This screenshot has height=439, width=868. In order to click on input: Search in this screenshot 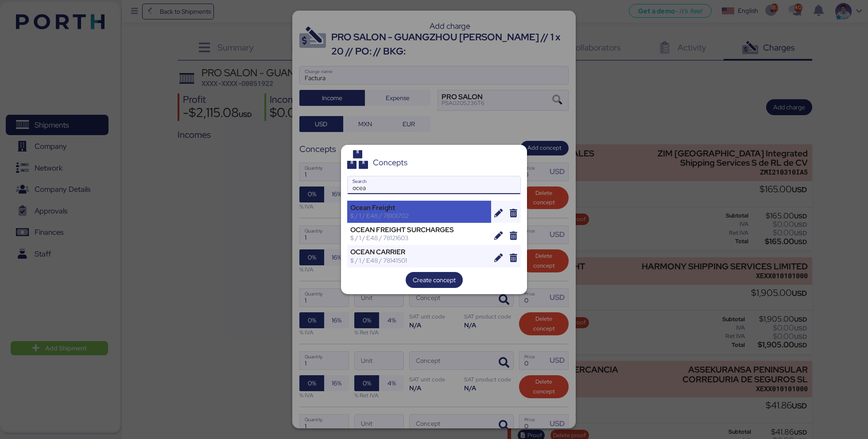, I will do `click(434, 185)`.